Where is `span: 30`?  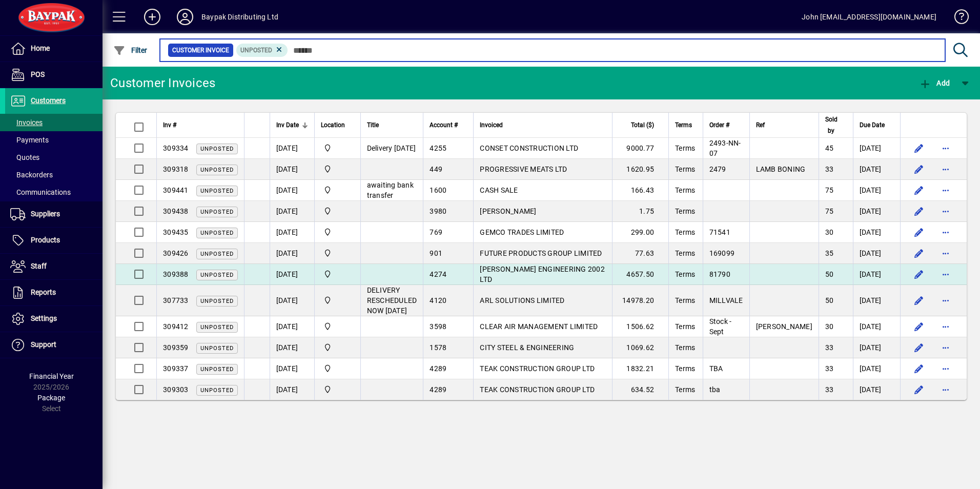 span: 30 is located at coordinates (830, 232).